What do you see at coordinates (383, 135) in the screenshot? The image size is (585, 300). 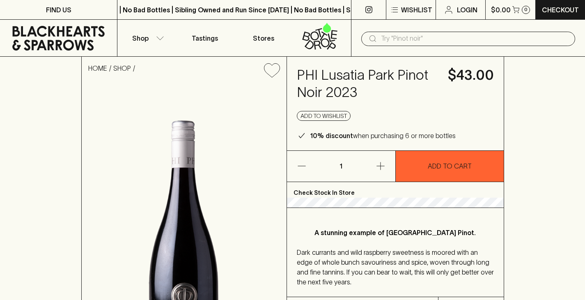 I see `p: when purchasing 6 or more bottles` at bounding box center [383, 135].